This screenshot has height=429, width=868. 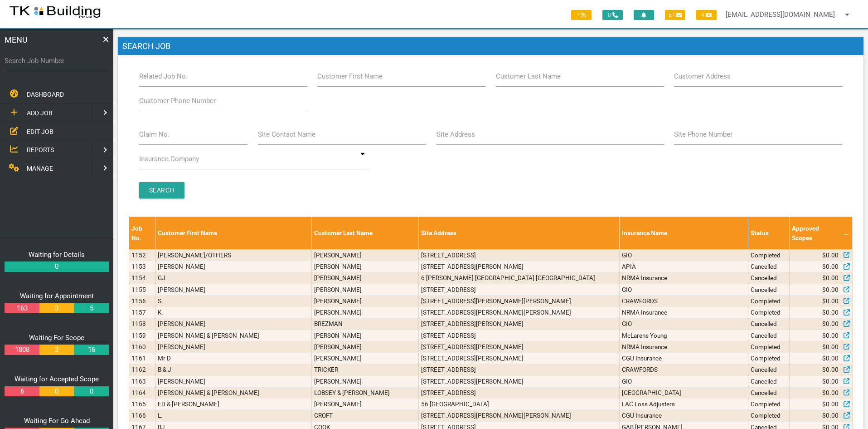 I want to click on th: Customer Last Name, so click(x=365, y=233).